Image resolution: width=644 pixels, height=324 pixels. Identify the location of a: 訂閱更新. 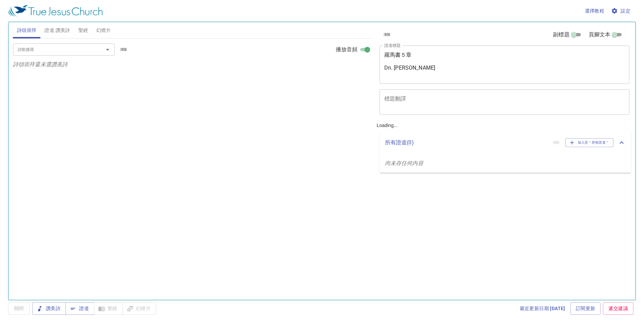
(586, 308).